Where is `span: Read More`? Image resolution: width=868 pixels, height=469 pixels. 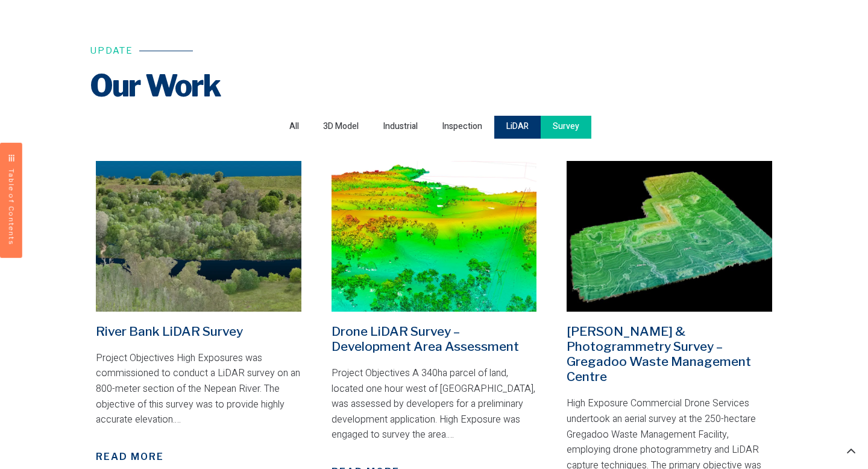 span: Read More is located at coordinates (129, 457).